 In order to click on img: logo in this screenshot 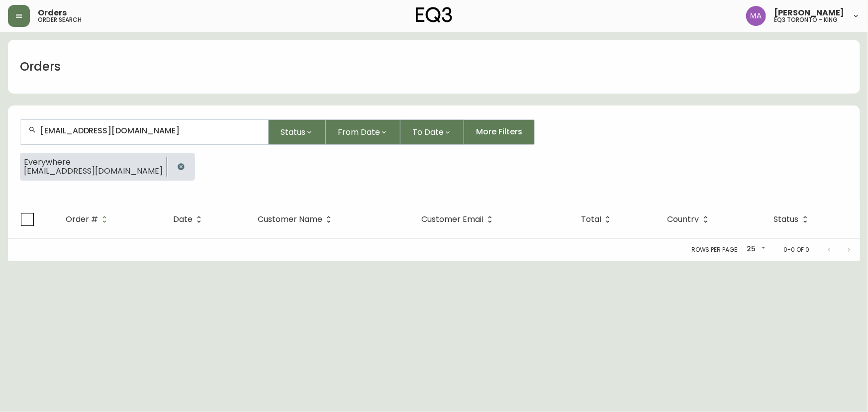, I will do `click(434, 15)`.